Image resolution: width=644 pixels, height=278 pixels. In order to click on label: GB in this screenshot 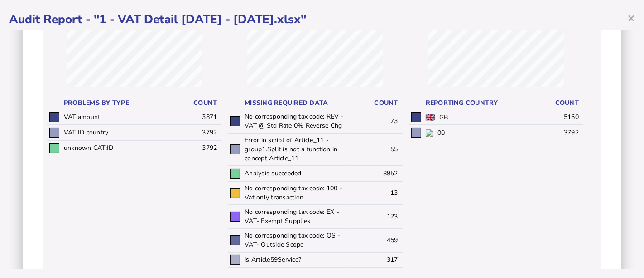, I will do `click(445, 118)`.